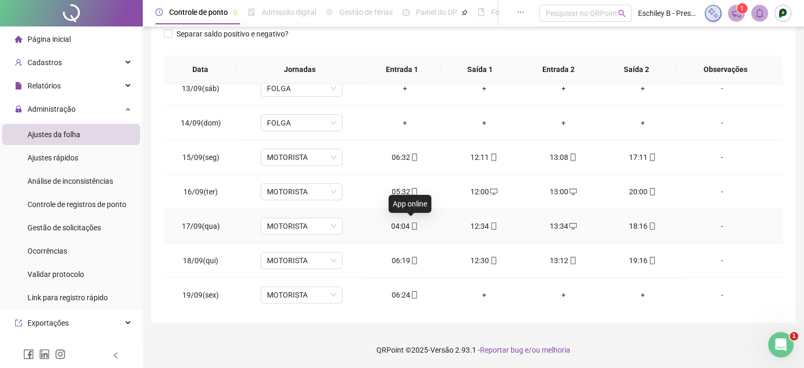 The image size is (804, 368). Describe the element at coordinates (47, 251) in the screenshot. I see `span: Ocorrências` at that location.